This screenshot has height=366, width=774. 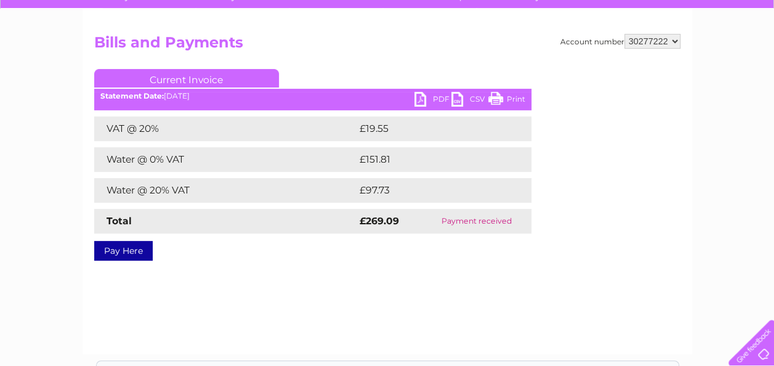 What do you see at coordinates (641, 57) in the screenshot?
I see `a: Telecoms` at bounding box center [641, 57].